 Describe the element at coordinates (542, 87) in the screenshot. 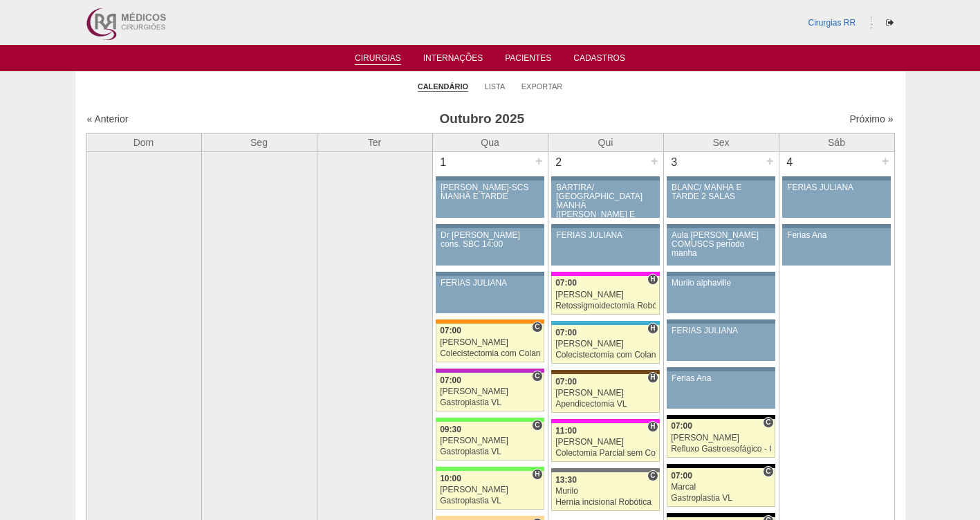

I see `a: Exportar` at that location.